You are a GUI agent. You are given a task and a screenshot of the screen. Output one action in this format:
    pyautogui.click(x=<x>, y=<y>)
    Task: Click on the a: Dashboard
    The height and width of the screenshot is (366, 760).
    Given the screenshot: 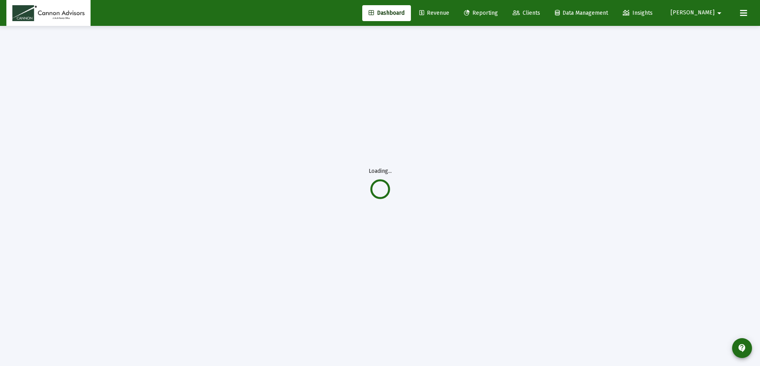 What is the action you would take?
    pyautogui.click(x=386, y=13)
    